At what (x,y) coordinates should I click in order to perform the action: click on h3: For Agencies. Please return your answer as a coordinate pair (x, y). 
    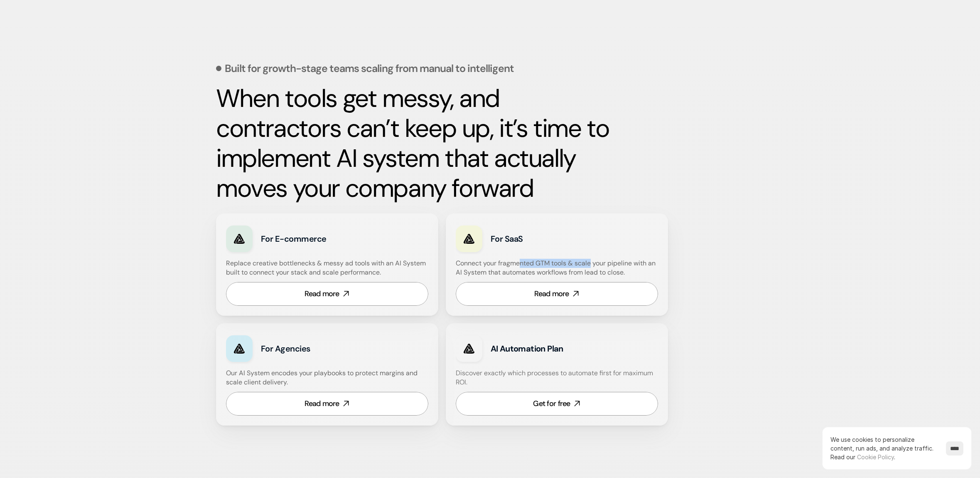
    Looking at the image, I should click on (317, 348).